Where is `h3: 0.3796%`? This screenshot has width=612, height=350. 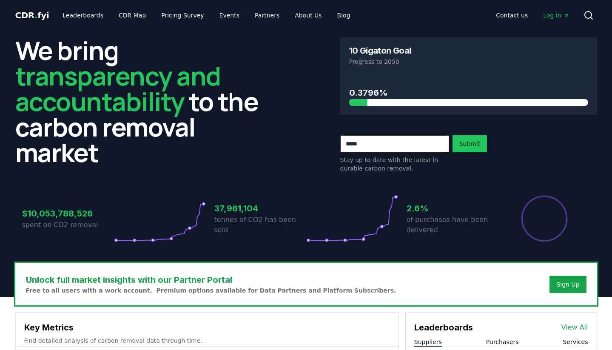 h3: 0.3796% is located at coordinates (469, 93).